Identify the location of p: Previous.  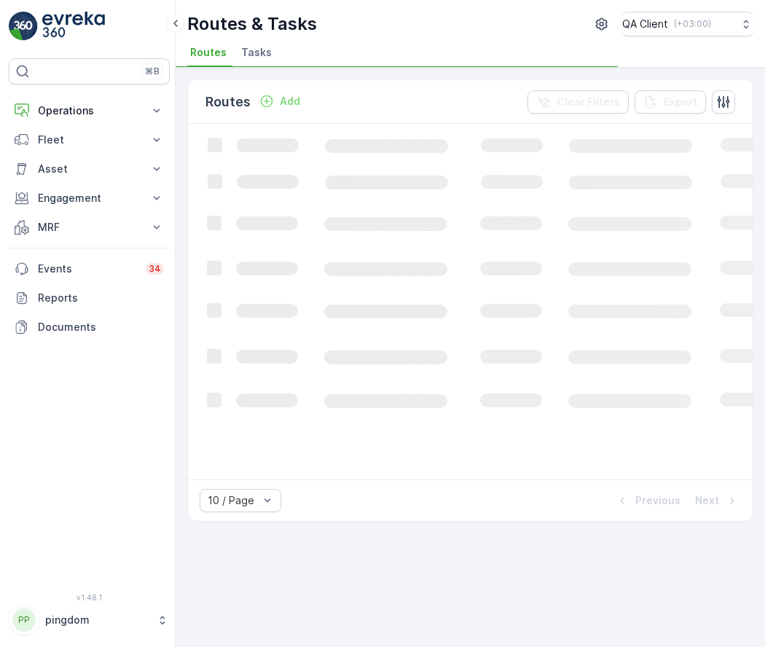
(658, 500).